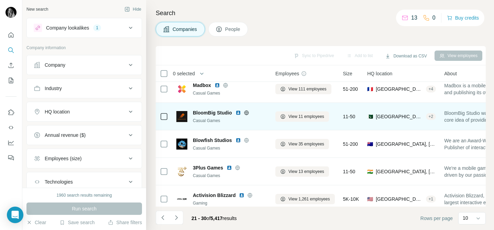 The image size is (494, 230). I want to click on p: 13, so click(414, 18).